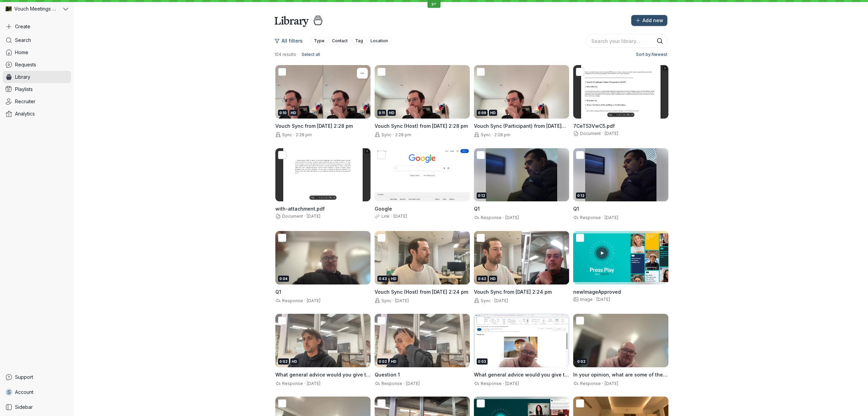  Describe the element at coordinates (37, 40) in the screenshot. I see `a: Search` at that location.